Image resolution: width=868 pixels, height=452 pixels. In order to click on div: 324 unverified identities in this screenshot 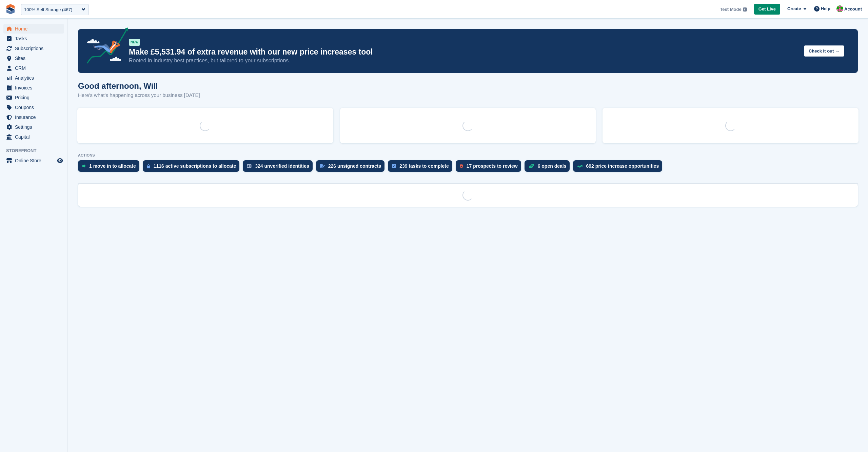, I will do `click(282, 166)`.